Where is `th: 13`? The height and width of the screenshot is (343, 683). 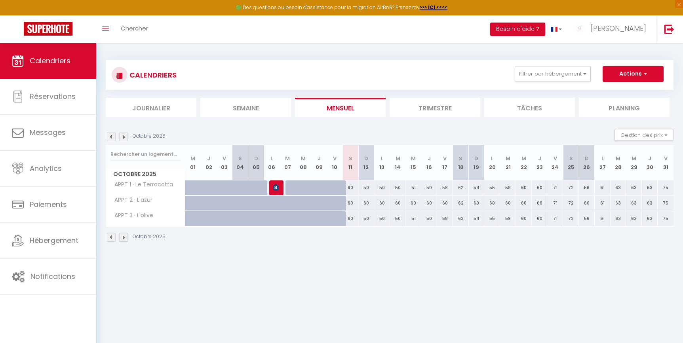 th: 13 is located at coordinates (382, 163).